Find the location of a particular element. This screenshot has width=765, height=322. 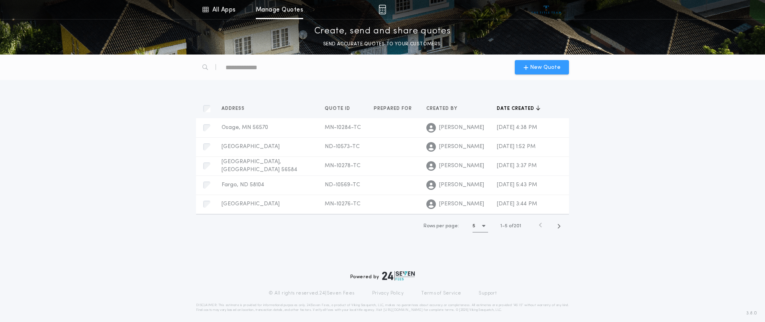

img: vs-icon is located at coordinates (546, 10).